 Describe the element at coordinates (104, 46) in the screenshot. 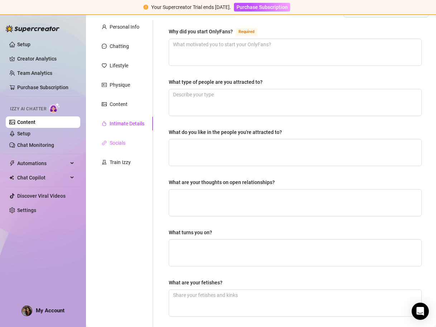

I see `span: message` at that location.